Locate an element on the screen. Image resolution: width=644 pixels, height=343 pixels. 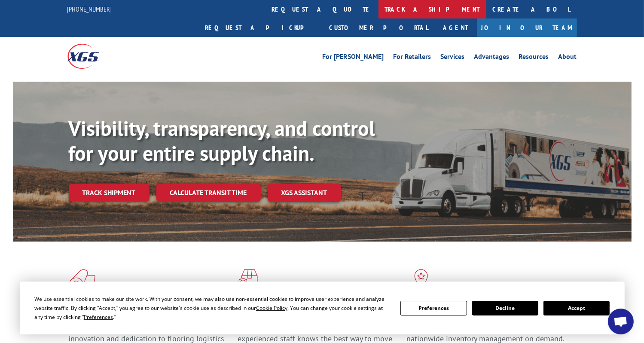
button: Decline is located at coordinates (505, 308).